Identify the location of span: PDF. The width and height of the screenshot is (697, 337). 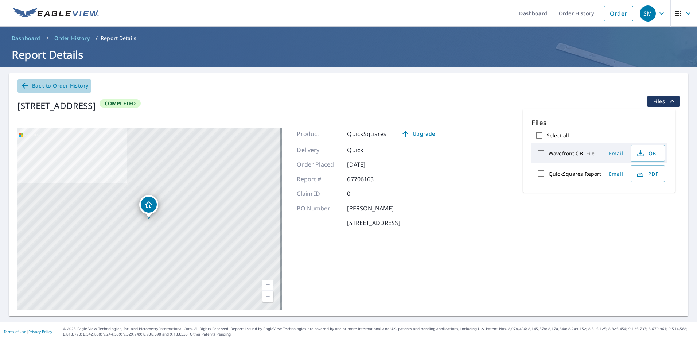
(647, 173).